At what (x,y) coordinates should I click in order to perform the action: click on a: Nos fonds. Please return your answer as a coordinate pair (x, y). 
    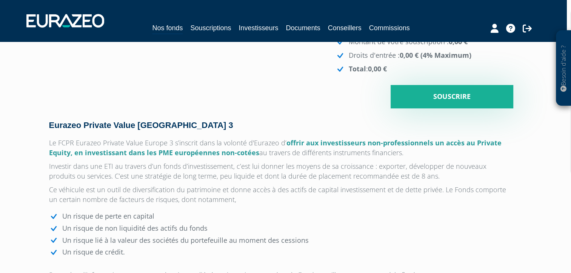
    Looking at the image, I should click on (167, 28).